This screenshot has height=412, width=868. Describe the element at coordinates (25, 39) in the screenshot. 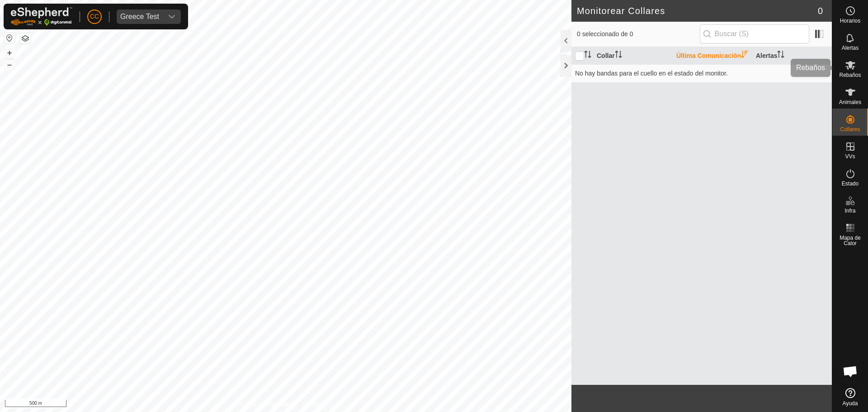

I see `button: Capas del Mapa` at that location.